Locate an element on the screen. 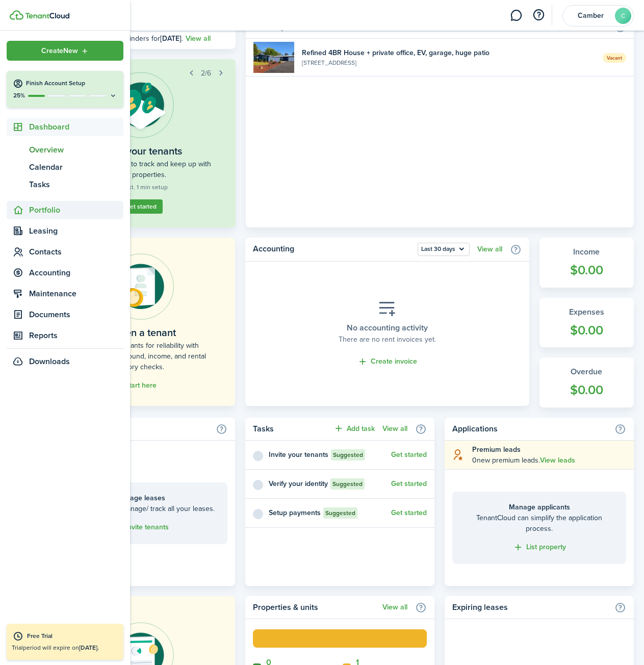 The width and height of the screenshot is (644, 665). span: Tasks is located at coordinates (76, 185).